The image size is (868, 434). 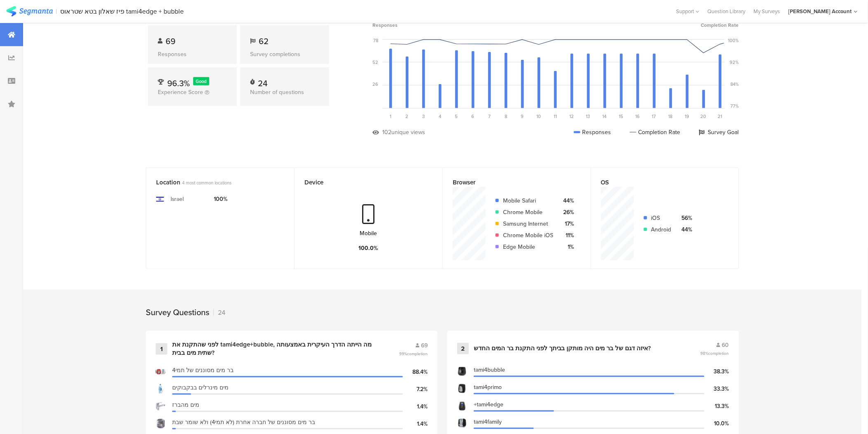 What do you see at coordinates (207, 183) in the screenshot?
I see `span: 4 most common locations` at bounding box center [207, 183].